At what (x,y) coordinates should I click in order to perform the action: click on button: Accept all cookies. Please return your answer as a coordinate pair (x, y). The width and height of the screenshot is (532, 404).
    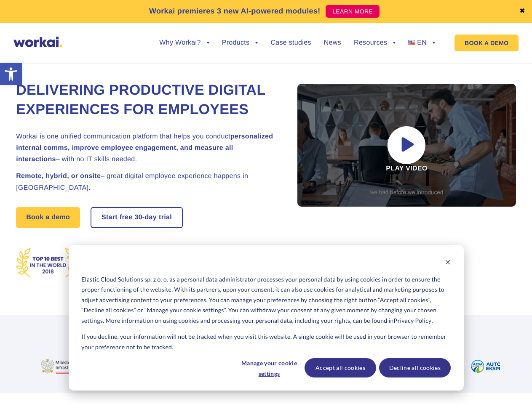
    Looking at the image, I should click on (340, 368).